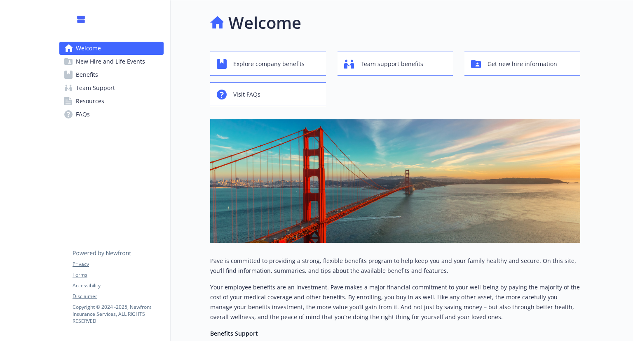  Describe the element at coordinates (110, 61) in the screenshot. I see `span: New Hire and Life Events` at that location.